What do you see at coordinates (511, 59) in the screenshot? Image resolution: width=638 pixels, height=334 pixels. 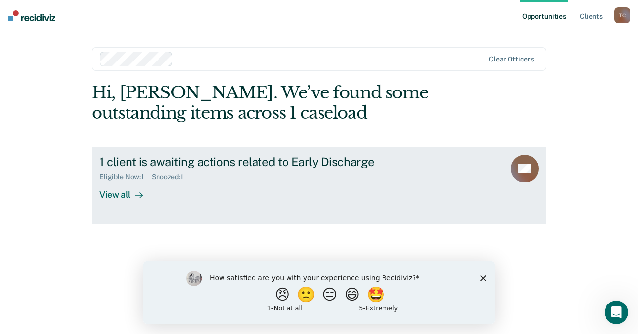 I see `div: Clear officers` at bounding box center [511, 59].